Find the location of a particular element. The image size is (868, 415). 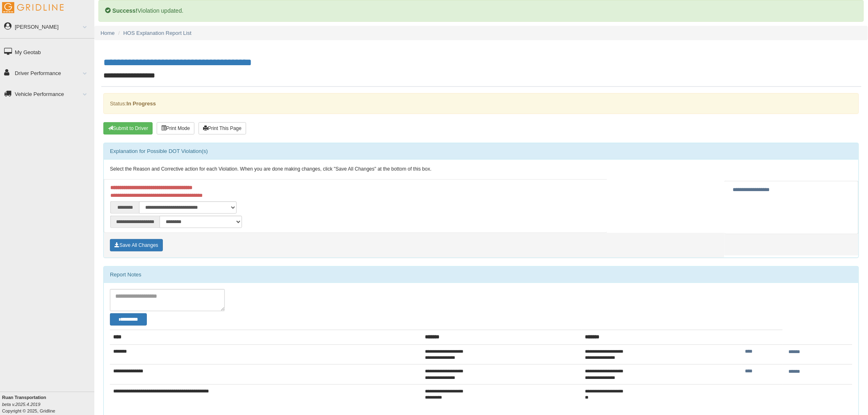

a: Home is located at coordinates (107, 33).